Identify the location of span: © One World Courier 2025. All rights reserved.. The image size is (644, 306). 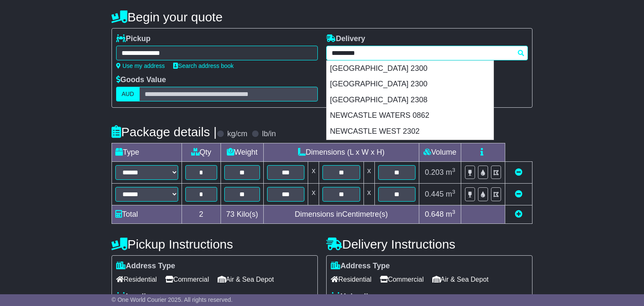
(172, 300).